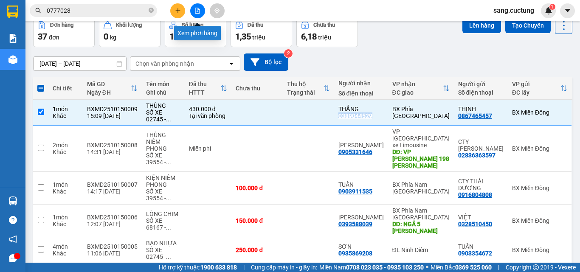  What do you see at coordinates (257, 188) in the screenshot?
I see `div: 100.000 đ` at bounding box center [257, 188].